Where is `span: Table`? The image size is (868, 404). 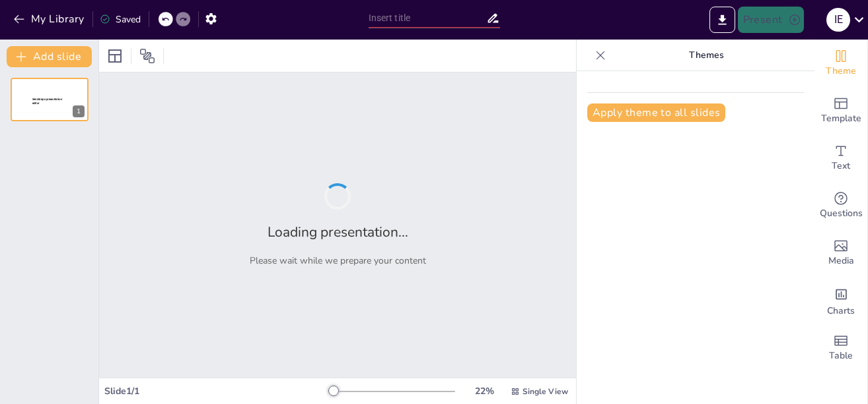 span: Table is located at coordinates (841, 357).